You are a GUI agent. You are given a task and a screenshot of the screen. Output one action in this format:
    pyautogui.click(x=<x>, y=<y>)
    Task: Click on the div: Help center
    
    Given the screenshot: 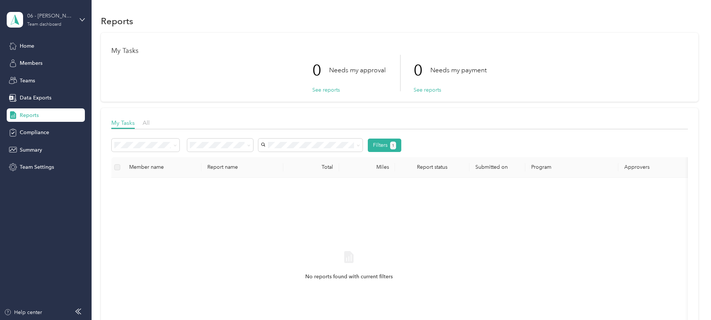 What is the action you would take?
    pyautogui.click(x=23, y=312)
    